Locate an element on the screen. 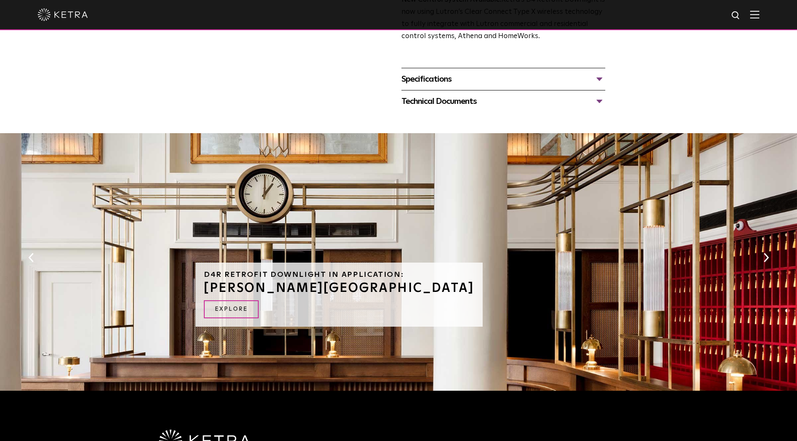 Image resolution: width=797 pixels, height=441 pixels. a: EXPLORE is located at coordinates (231, 309).